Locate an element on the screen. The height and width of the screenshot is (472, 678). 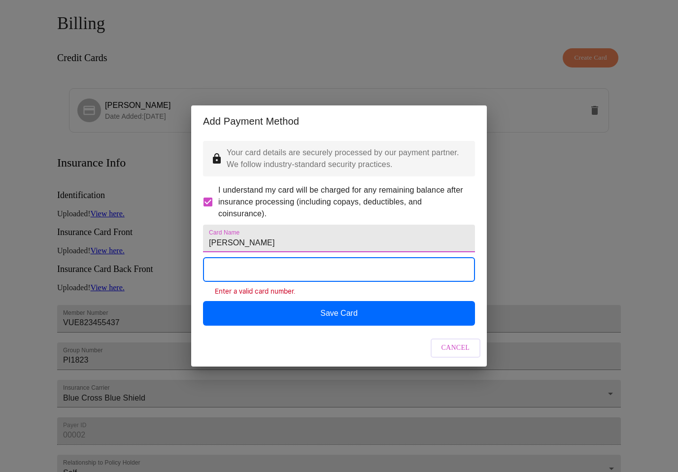
p: Your card details are securely processed by our payment partner. We follow industry-standard secu... is located at coordinates (347, 159).